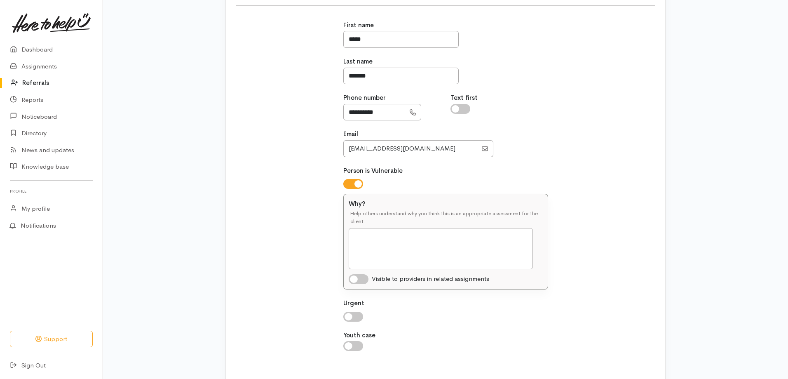 This screenshot has width=788, height=379. I want to click on label: Phone number, so click(364, 98).